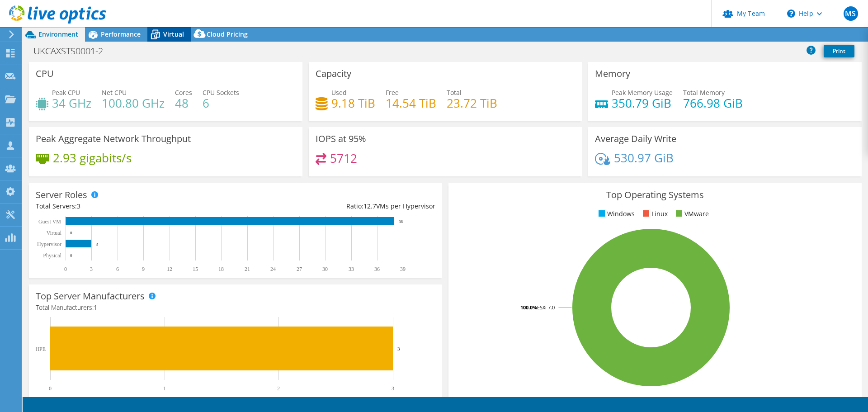 This screenshot has height=412, width=868. Describe the element at coordinates (221, 103) in the screenshot. I see `h4: 6` at that location.